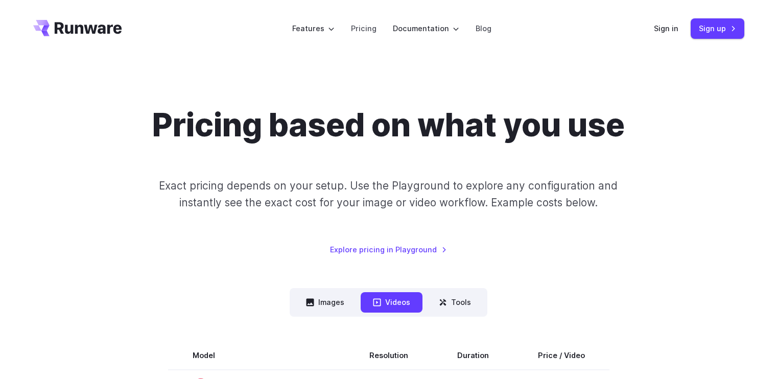  Describe the element at coordinates (455, 302) in the screenshot. I see `button: Tools` at that location.